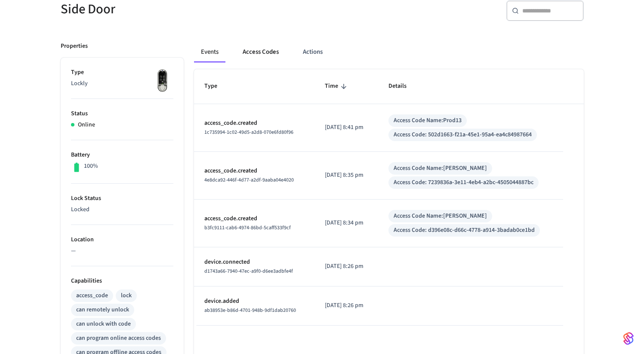 This screenshot has width=644, height=354. I want to click on table: sticky table, so click(389, 197).